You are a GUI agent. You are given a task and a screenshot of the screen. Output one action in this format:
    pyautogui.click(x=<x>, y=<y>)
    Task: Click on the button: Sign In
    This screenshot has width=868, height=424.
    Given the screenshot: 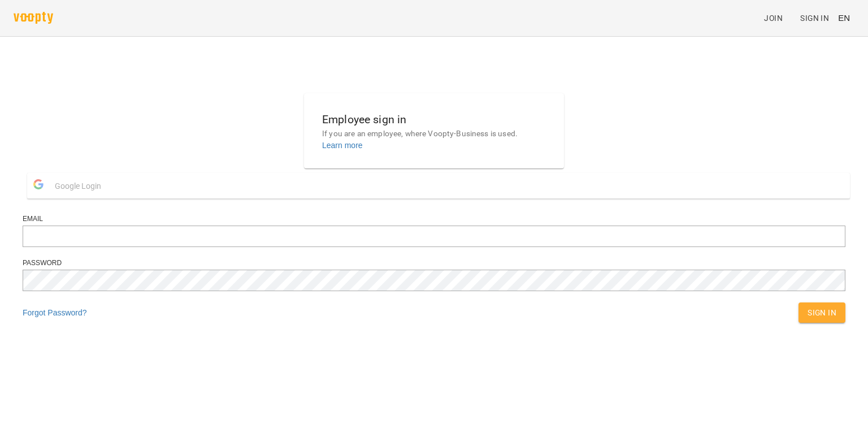 What is the action you would take?
    pyautogui.click(x=821, y=313)
    